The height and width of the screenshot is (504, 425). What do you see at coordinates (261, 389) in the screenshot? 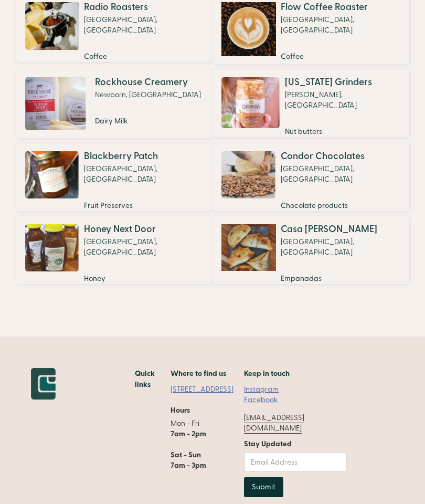
I see `a: Instagram` at bounding box center [261, 389].